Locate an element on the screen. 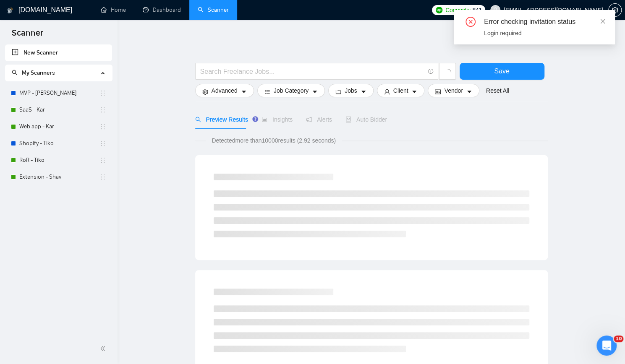  button: idcardVendorcaret-down is located at coordinates (453, 90).